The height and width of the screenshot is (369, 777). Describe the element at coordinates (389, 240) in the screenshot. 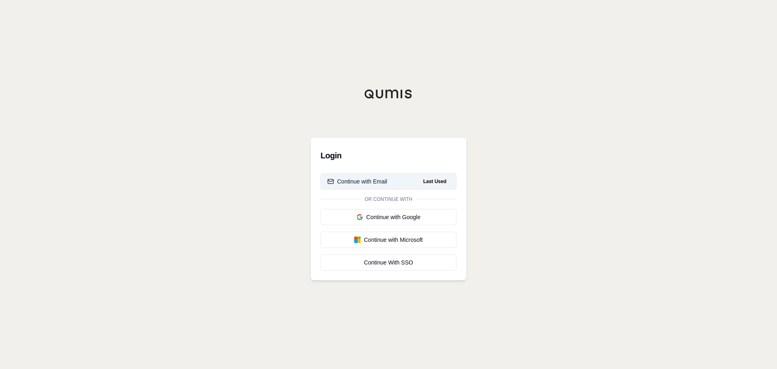

I see `div: Continue with Microsoft` at that location.